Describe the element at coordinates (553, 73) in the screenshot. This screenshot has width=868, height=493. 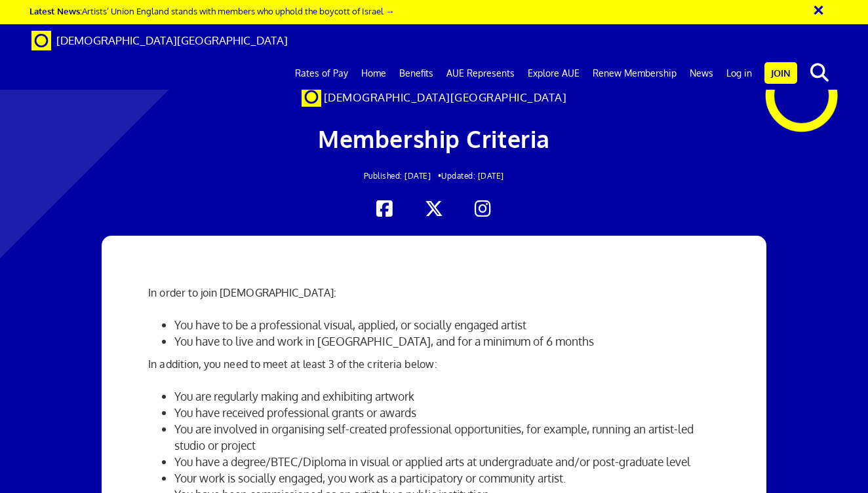
I see `a: Explore AUE` at that location.